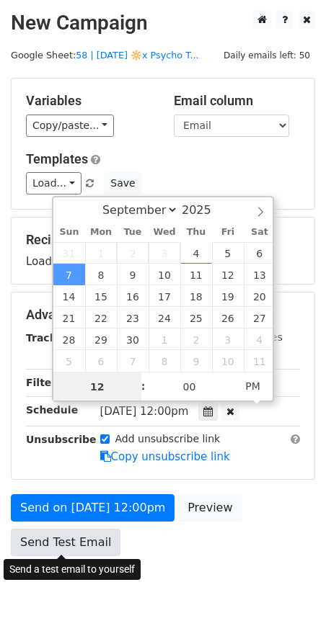  I want to click on span: September 27, 2025, so click(260, 318).